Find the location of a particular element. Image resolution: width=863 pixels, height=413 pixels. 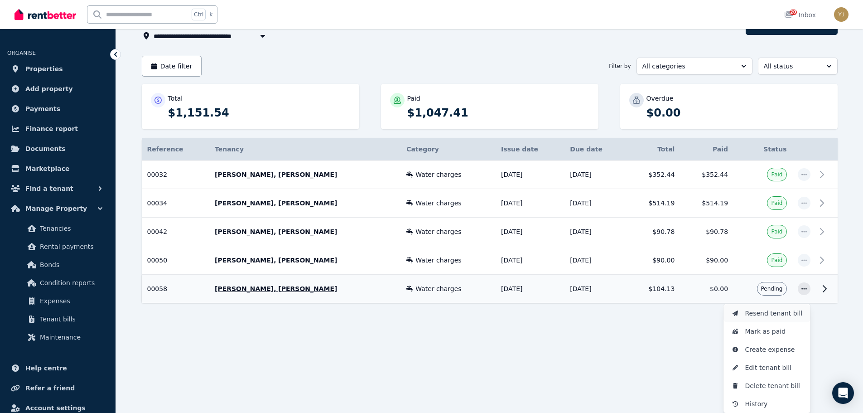

a: Maintenance is located at coordinates (58, 337).